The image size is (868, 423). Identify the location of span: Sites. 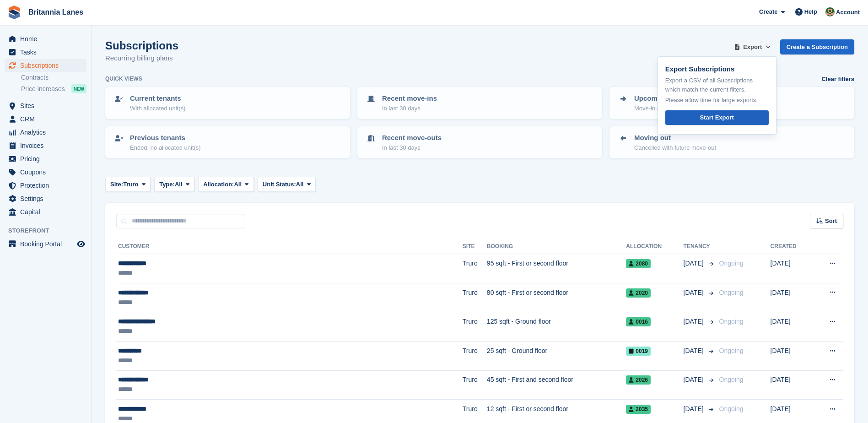
(48, 106).